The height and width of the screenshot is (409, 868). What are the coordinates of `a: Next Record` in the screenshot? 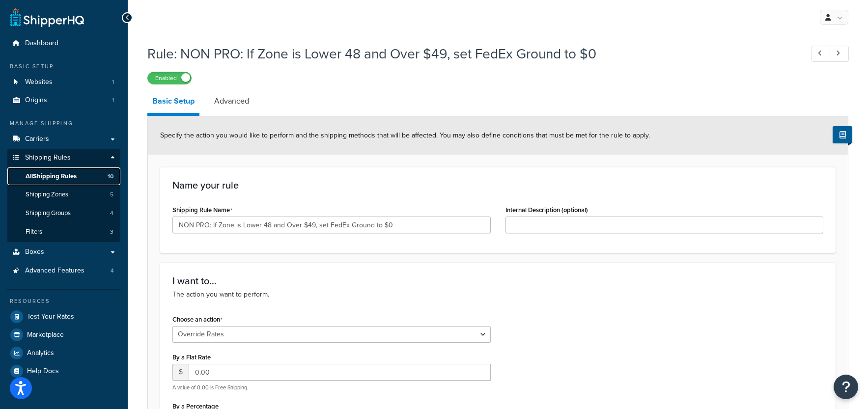 It's located at (839, 54).